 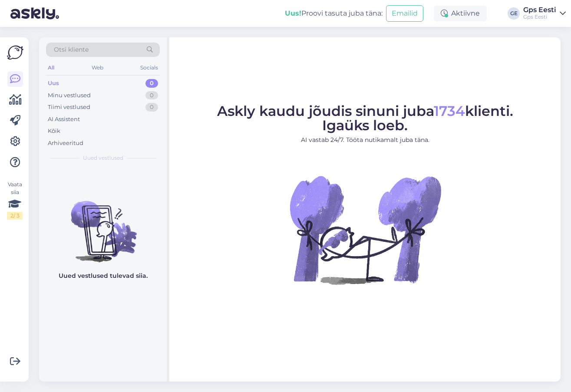 What do you see at coordinates (149, 68) in the screenshot?
I see `div: Socials` at bounding box center [149, 68].